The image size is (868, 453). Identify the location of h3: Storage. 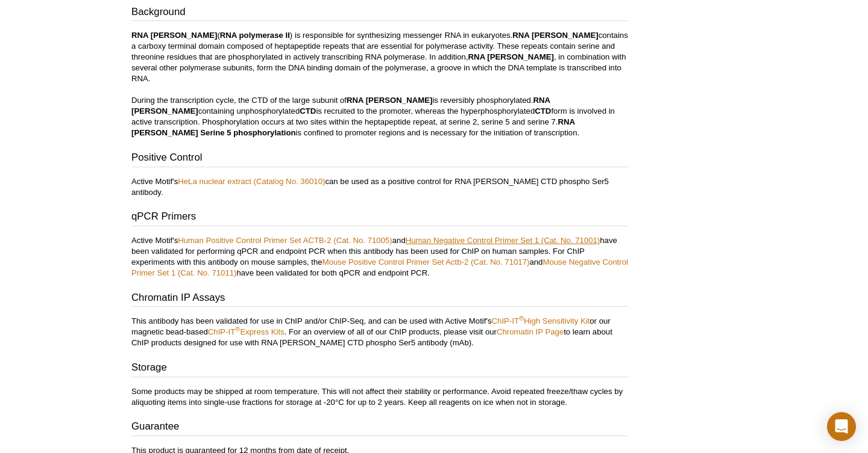
(379, 369).